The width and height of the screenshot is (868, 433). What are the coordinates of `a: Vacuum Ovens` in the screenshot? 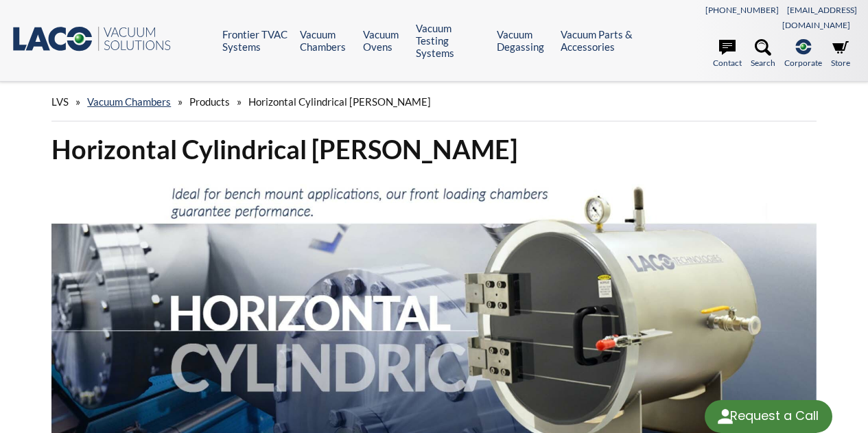 It's located at (384, 40).